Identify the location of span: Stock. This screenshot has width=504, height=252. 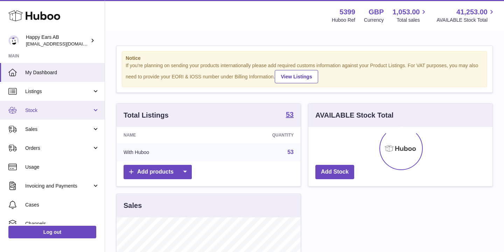
(58, 110).